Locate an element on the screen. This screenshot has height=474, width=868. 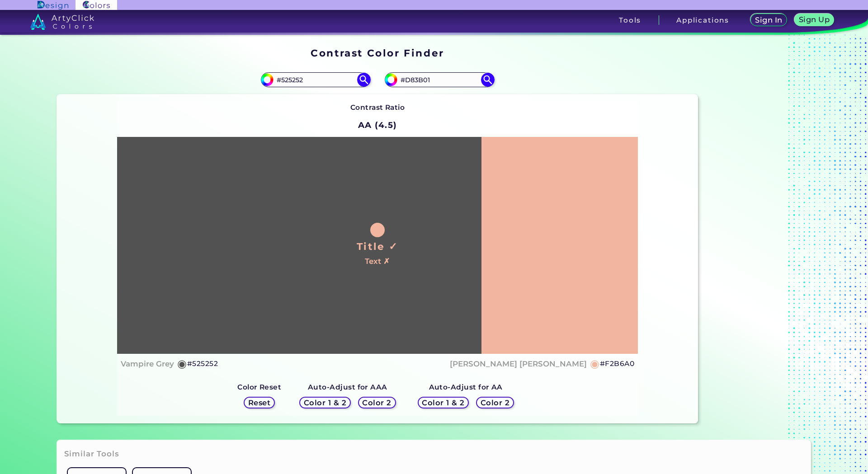
img: logo_artyclick_colors_white.svg is located at coordinates (62, 22).